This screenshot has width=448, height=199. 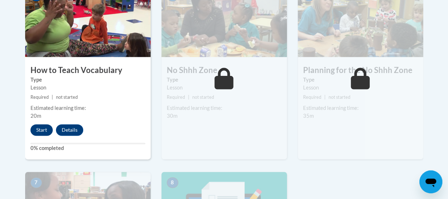 I want to click on h3: Planning for the No Shhh Zone, so click(x=361, y=70).